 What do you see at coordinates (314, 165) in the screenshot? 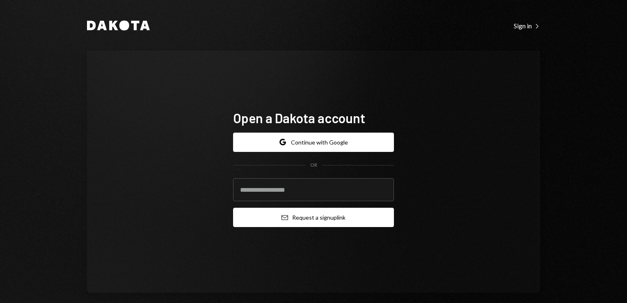
I see `div: OR` at bounding box center [314, 165].